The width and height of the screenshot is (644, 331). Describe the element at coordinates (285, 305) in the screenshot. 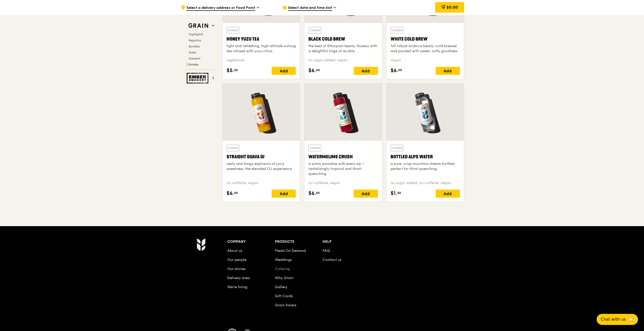

I see `a: Grain Savers` at that location.